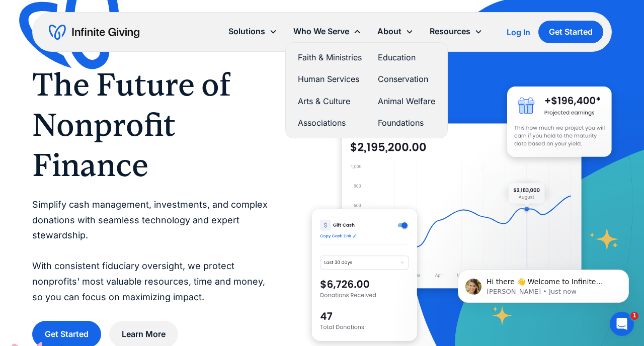 Image resolution: width=644 pixels, height=346 pixels. What do you see at coordinates (152, 125) in the screenshot?
I see `h1: The Future of Nonprofit Finance` at bounding box center [152, 125].